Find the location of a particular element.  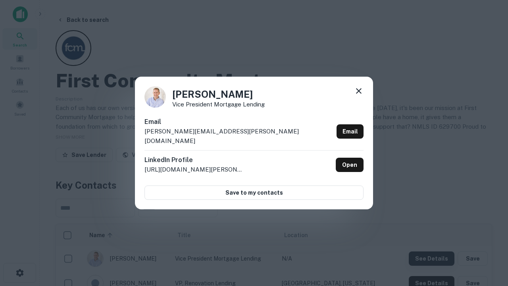

p: Vice President Mortgage Lending is located at coordinates (218, 104).